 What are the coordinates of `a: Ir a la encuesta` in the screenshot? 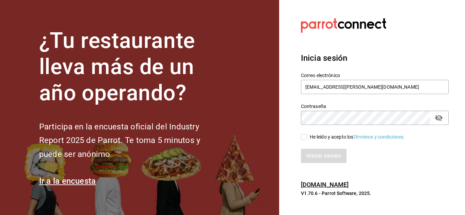 It's located at (67, 181).